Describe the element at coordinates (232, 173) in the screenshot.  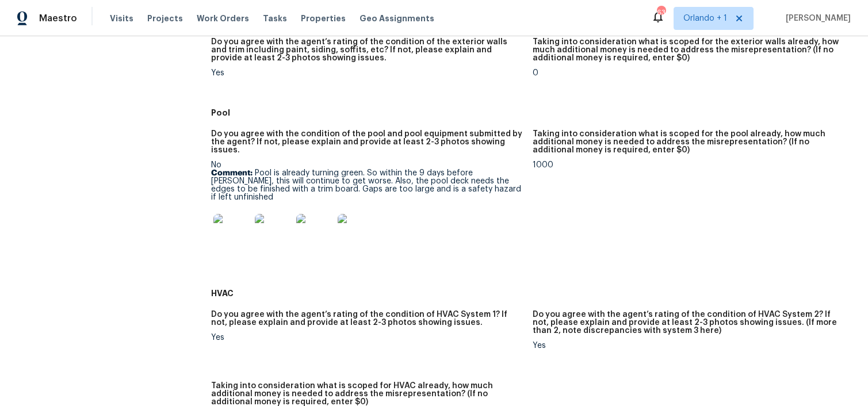
I see `b: Comment:` at that location.